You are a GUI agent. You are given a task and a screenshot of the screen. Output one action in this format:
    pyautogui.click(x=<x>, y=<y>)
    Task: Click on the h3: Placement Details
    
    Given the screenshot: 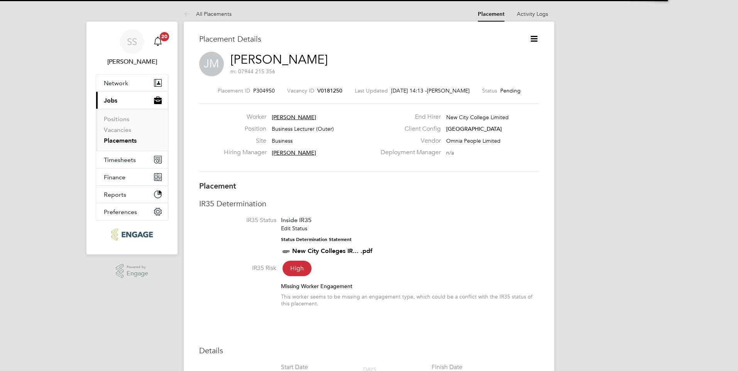 What is the action you would take?
    pyautogui.click(x=358, y=39)
    